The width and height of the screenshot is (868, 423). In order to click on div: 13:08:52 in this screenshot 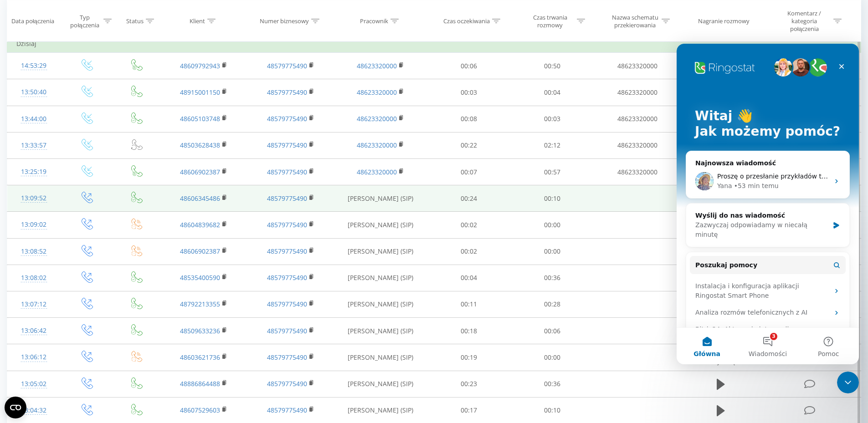, I will do `click(34, 251)`.